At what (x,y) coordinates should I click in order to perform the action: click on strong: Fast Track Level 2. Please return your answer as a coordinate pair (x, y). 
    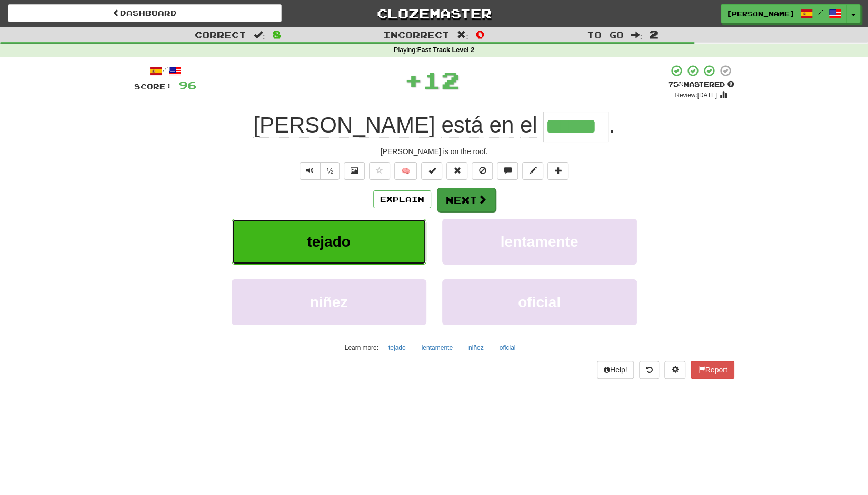
    Looking at the image, I should click on (446, 50).